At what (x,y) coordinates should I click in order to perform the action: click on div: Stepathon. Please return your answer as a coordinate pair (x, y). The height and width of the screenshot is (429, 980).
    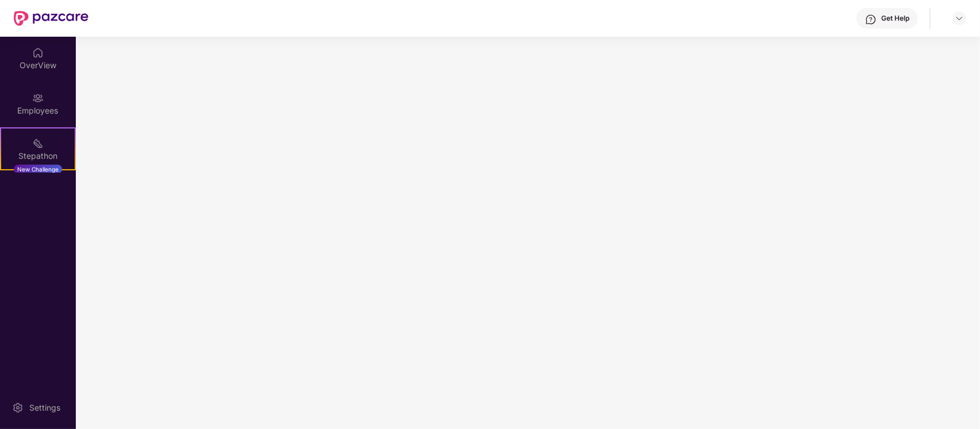
    Looking at the image, I should click on (38, 156).